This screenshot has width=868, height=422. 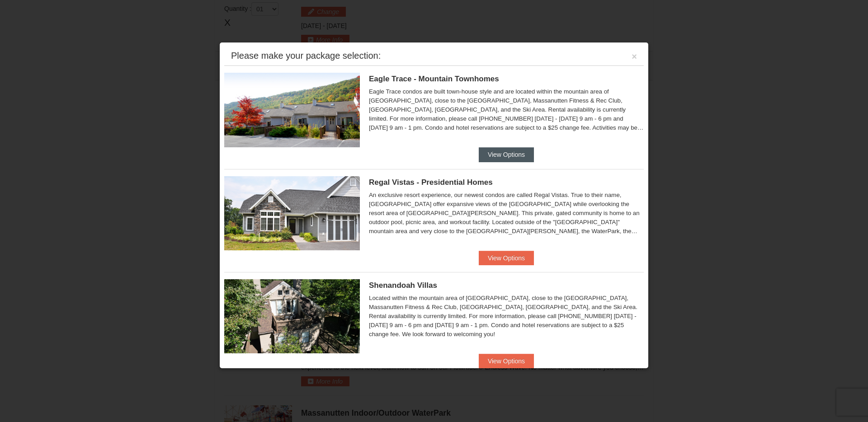 I want to click on div: An exclusive resort experience, our newest condos are called Regal Vistas. True to their name, [G..., so click(x=507, y=213).